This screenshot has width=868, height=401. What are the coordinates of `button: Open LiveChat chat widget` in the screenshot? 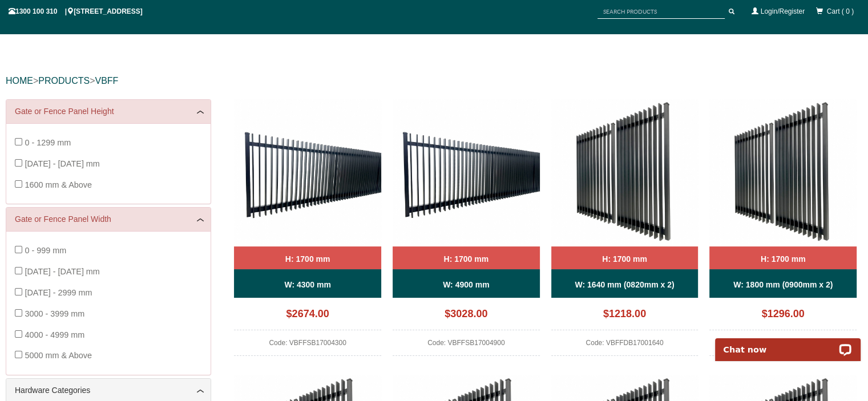 It's located at (138, 25).